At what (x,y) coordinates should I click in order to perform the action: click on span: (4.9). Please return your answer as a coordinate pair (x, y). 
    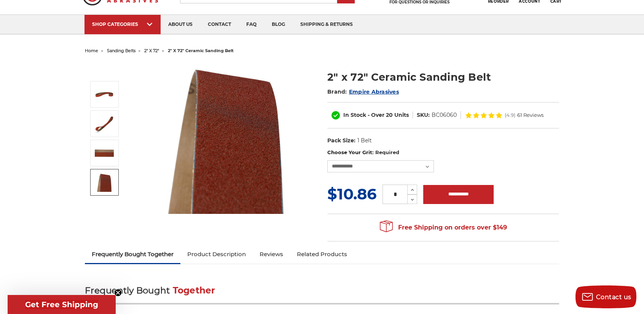
    Looking at the image, I should click on (510, 115).